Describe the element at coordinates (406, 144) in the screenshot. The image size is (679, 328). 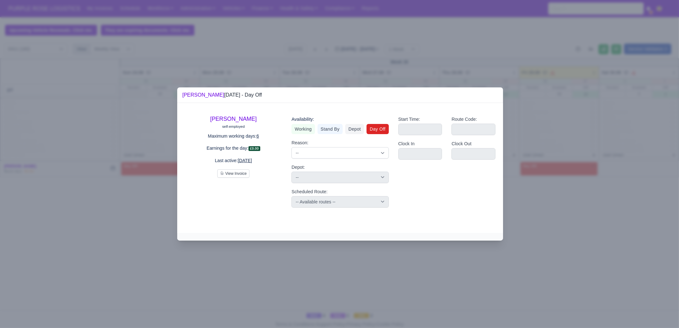
I see `label: Clock In` at that location.